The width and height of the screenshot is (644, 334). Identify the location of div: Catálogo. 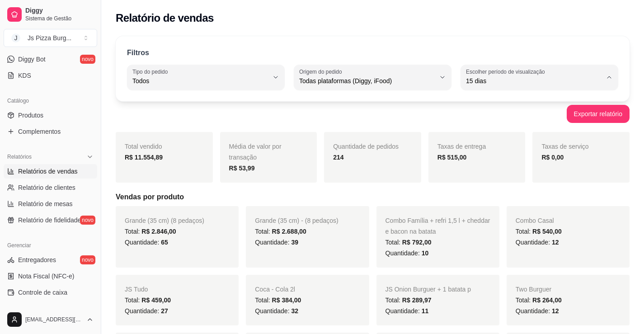
(50, 101).